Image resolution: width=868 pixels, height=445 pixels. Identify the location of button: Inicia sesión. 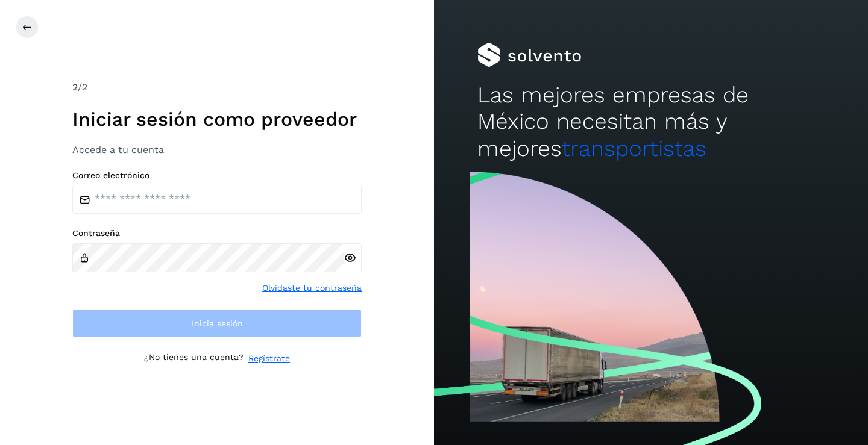
(217, 323).